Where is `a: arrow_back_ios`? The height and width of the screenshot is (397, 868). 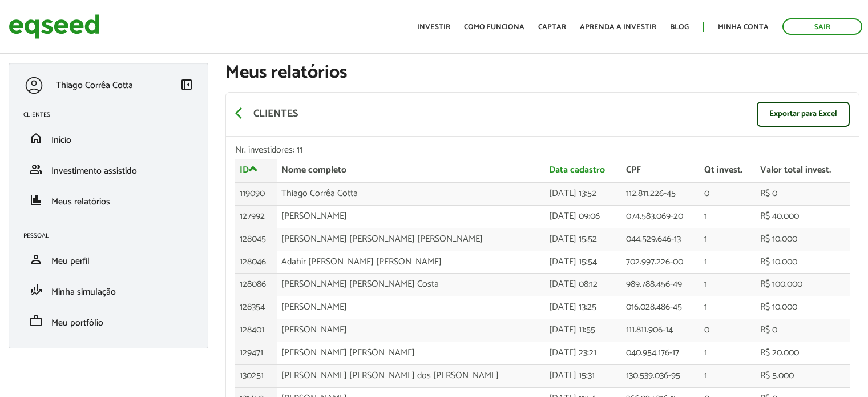 a: arrow_back_ios is located at coordinates (242, 114).